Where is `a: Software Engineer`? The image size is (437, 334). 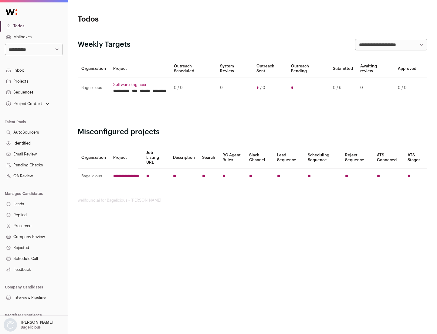 a: Software Engineer is located at coordinates (140, 85).